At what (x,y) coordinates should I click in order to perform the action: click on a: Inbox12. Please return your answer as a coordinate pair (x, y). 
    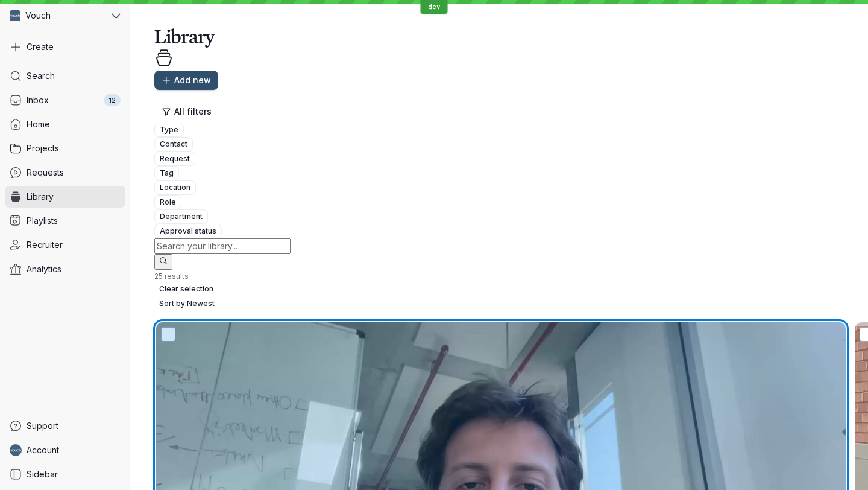
    Looking at the image, I should click on (65, 100).